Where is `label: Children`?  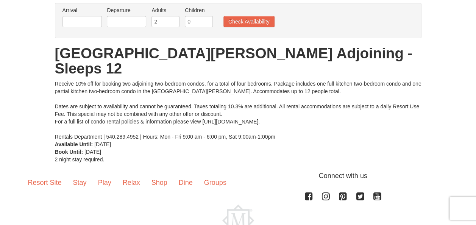
label: Children is located at coordinates (199, 10).